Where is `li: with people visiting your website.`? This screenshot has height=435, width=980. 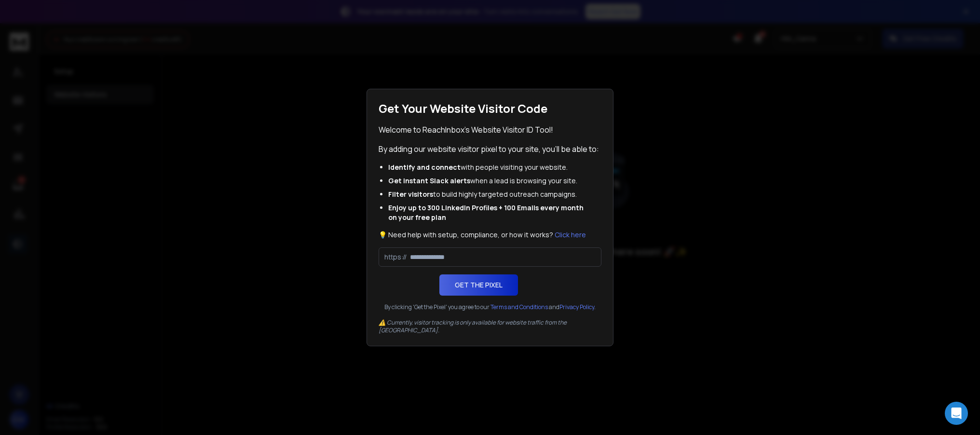
li: with people visiting your website. is located at coordinates (490, 167).